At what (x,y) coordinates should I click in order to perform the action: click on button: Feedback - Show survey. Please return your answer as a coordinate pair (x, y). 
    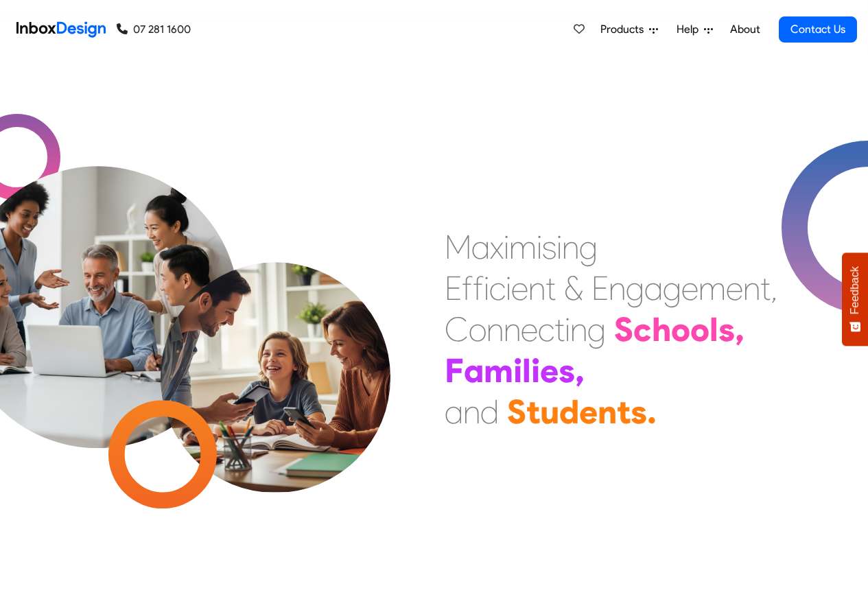
    Looking at the image, I should click on (855, 299).